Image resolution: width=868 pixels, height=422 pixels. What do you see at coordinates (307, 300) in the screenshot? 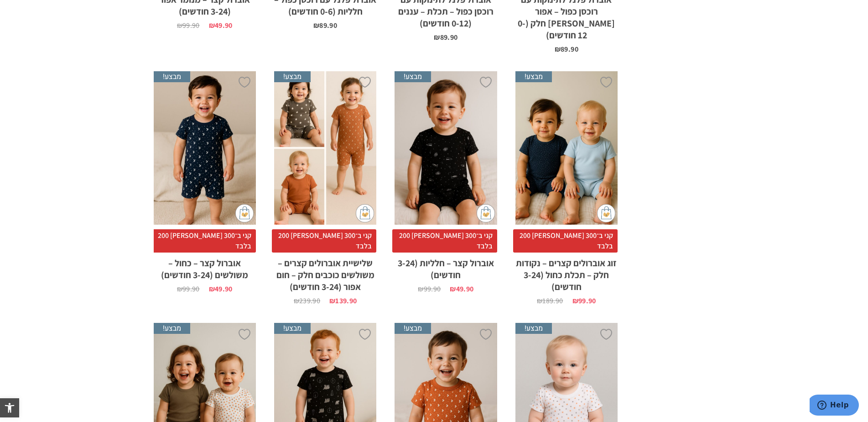
I see `bdi: 239.90` at bounding box center [307, 300].